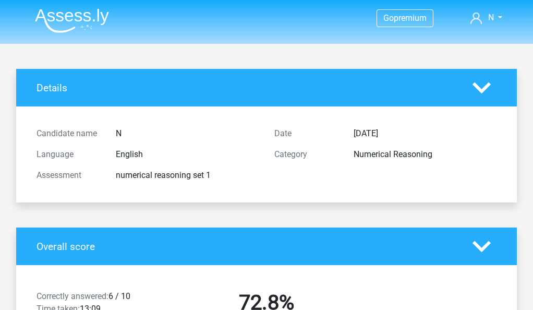  Describe the element at coordinates (68, 175) in the screenshot. I see `div: Assessment` at that location.